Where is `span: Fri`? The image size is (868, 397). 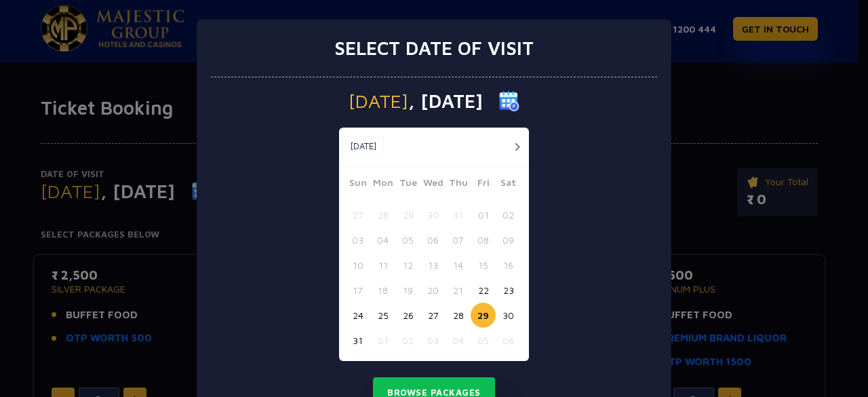
span: Fri is located at coordinates (483, 184).